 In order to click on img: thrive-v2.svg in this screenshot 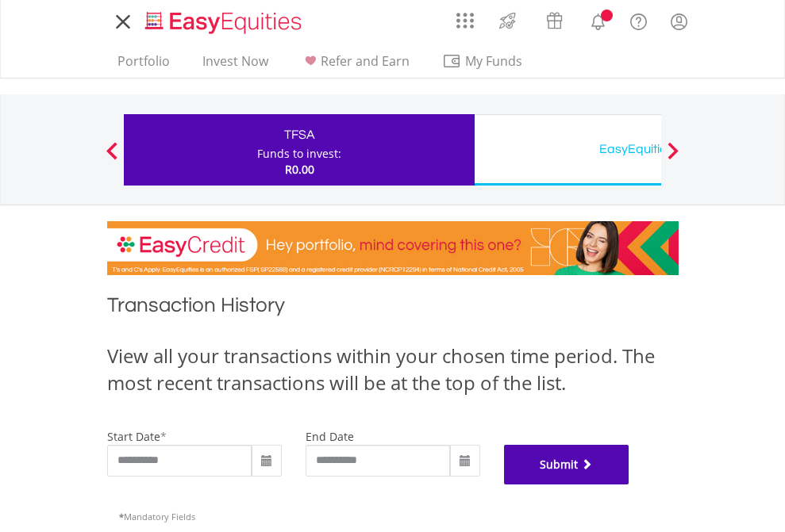, I will do `click(507, 21)`.